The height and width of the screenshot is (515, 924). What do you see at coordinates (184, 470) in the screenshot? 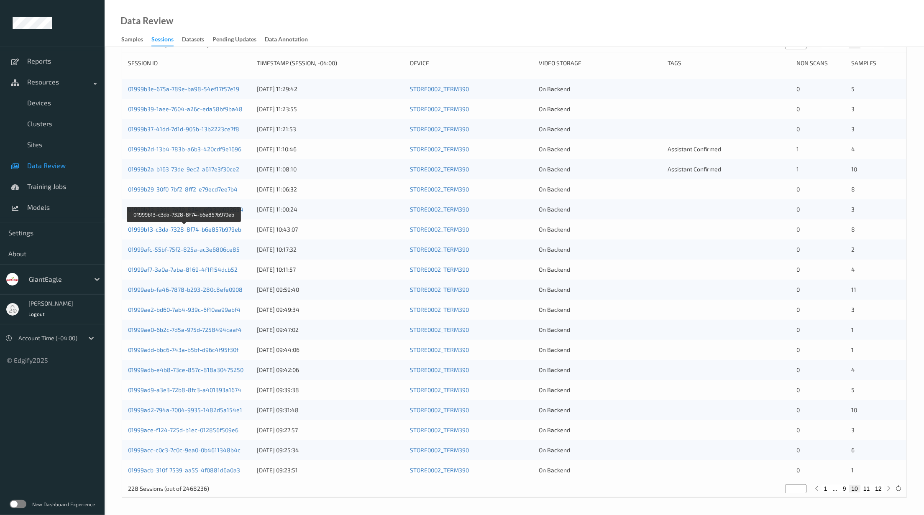
I see `a: 01999acb-310f-7539-aa55-4f0881d6a0a3` at bounding box center [184, 470].